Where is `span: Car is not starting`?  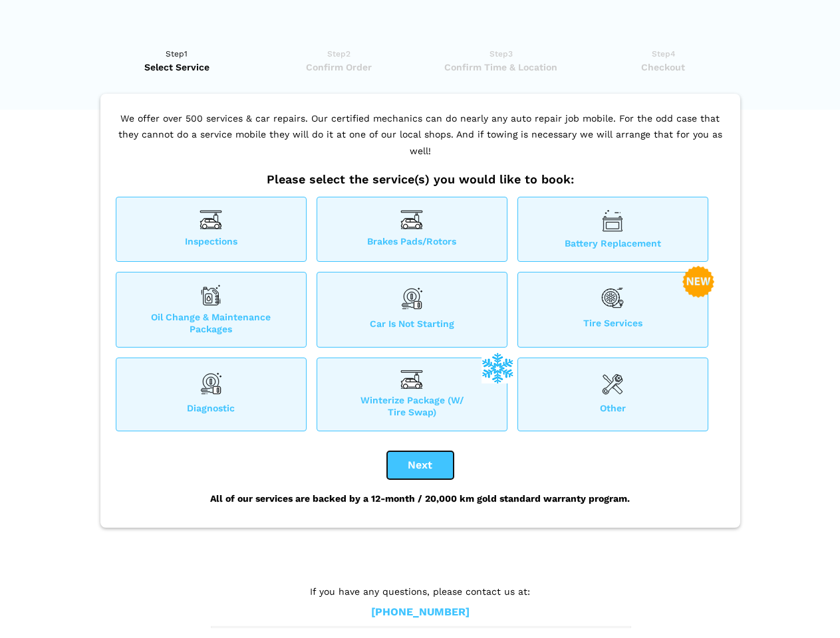
span: Car is not starting is located at coordinates (412, 326).